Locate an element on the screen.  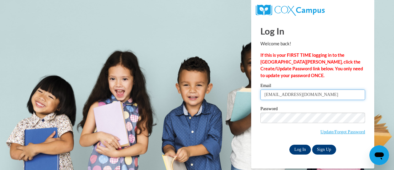
label: Email is located at coordinates (313, 86).